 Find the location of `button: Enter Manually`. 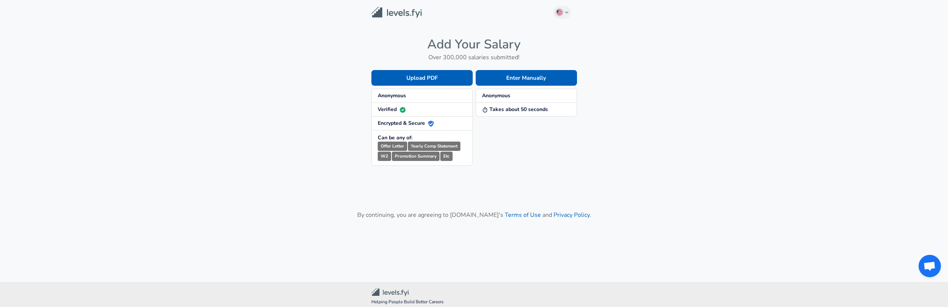

button: Enter Manually is located at coordinates (526, 78).